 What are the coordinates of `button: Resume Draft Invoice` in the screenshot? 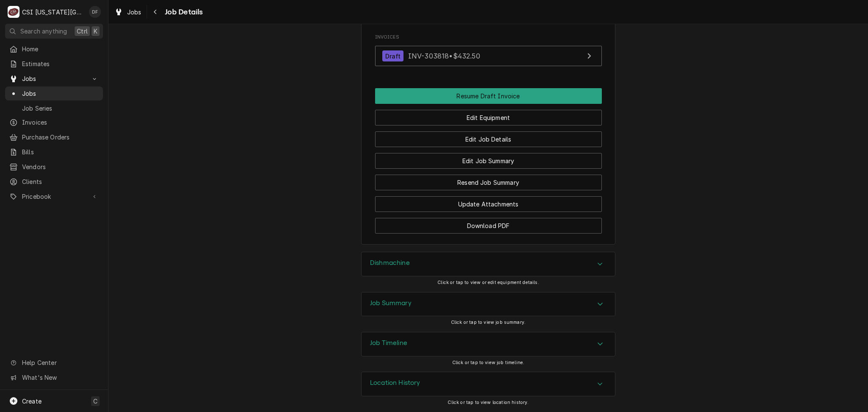 It's located at (488, 96).